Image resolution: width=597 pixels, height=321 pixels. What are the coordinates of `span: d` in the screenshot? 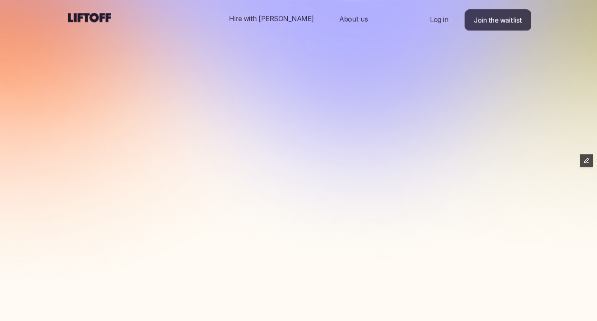 It's located at (283, 85).